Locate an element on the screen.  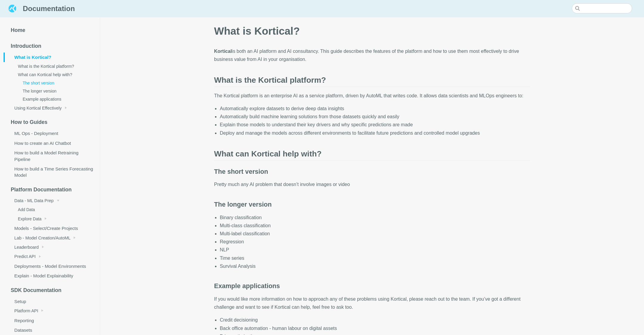
h1: What is Kortical? is located at coordinates (372, 20).